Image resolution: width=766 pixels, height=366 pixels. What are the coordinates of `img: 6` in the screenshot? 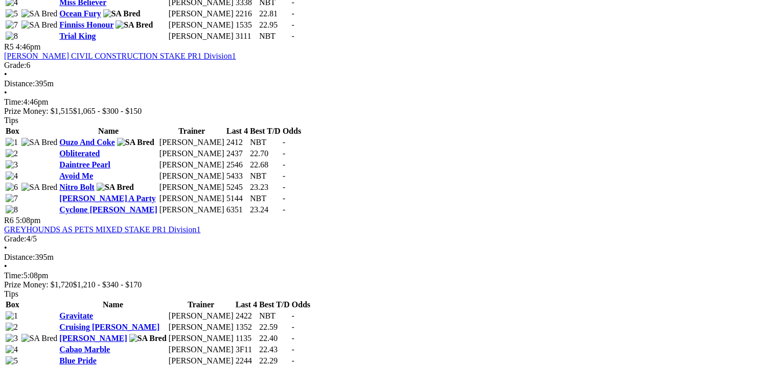 It's located at (12, 187).